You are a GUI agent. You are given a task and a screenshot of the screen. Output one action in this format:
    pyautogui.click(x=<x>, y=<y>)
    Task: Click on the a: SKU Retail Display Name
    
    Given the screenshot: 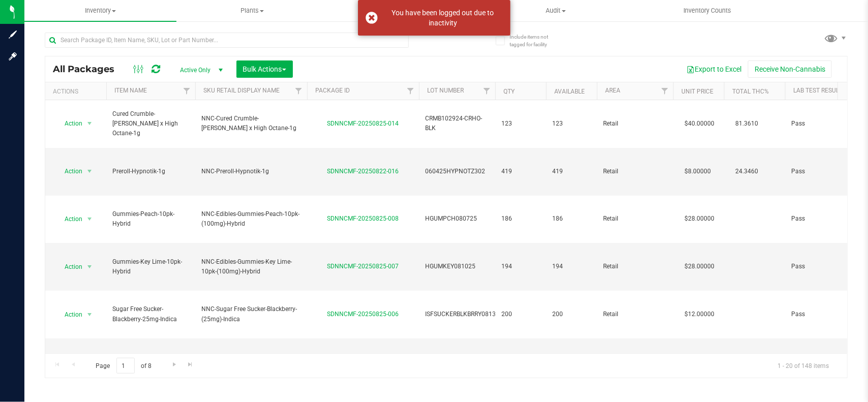 What is the action you would take?
    pyautogui.click(x=242, y=90)
    